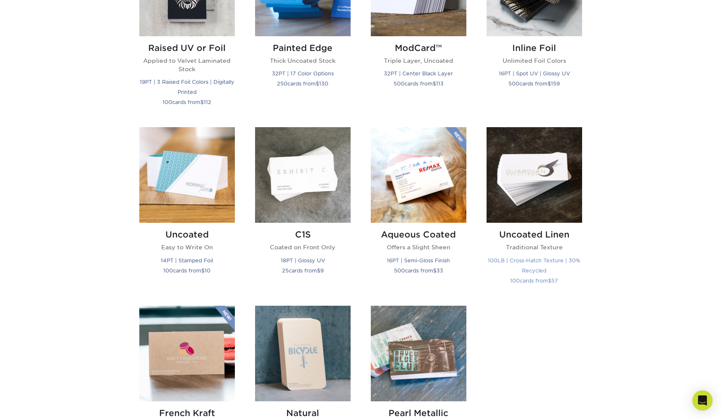 The image size is (721, 419). What do you see at coordinates (440, 83) in the screenshot?
I see `span: 113` at bounding box center [440, 83].